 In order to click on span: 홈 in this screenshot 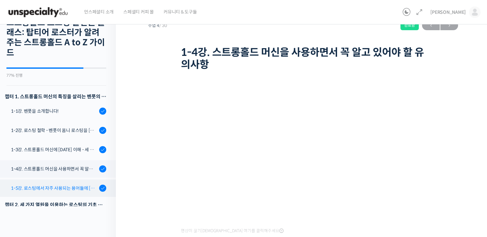, I will do `click(22, 196)`.